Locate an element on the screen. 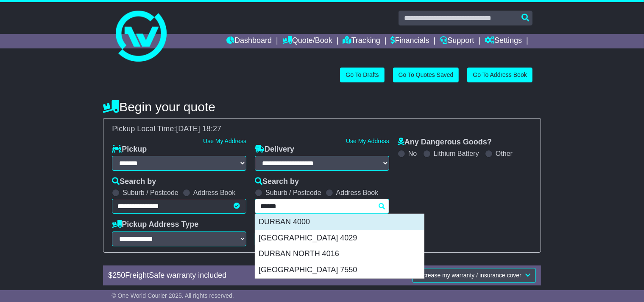 The width and height of the screenshot is (644, 302). label: Pickup Address Type is located at coordinates (155, 224).